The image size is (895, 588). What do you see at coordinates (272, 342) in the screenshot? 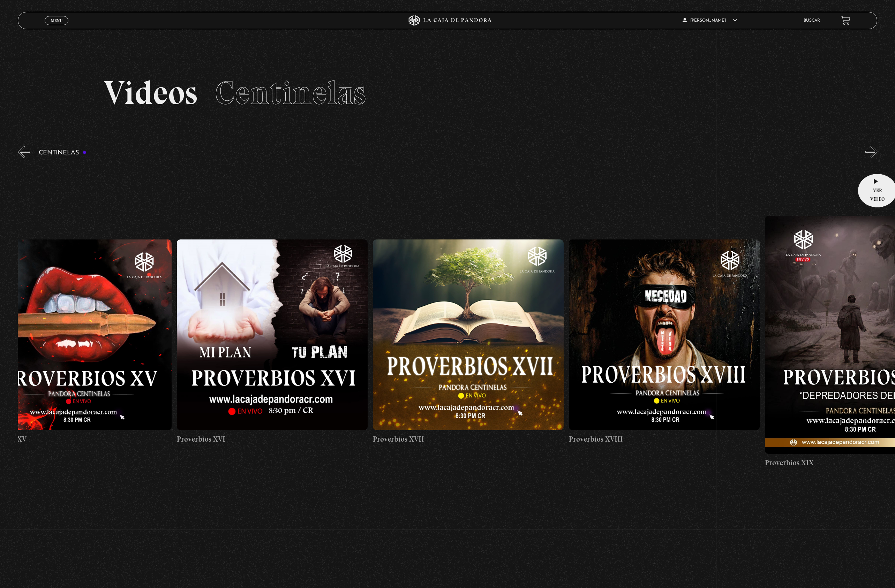
I see `a: Proverbios XVI` at bounding box center [272, 342].